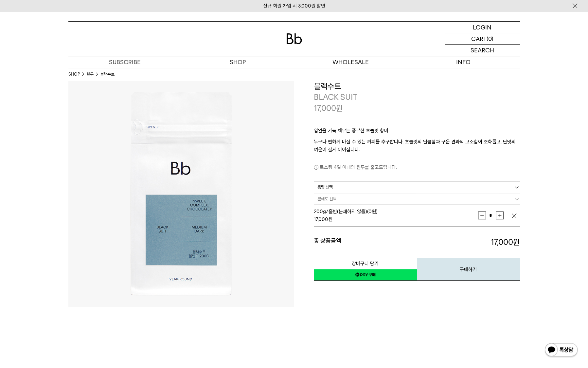 Image resolution: width=588 pixels, height=368 pixels. Describe the element at coordinates (107, 74) in the screenshot. I see `li: 블랙수트` at that location.